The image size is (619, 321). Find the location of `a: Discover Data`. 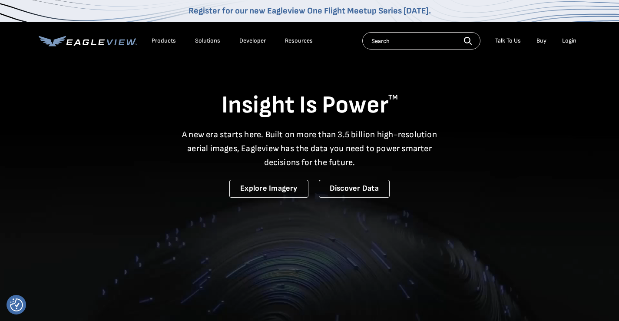

a: Discover Data is located at coordinates (354, 189).